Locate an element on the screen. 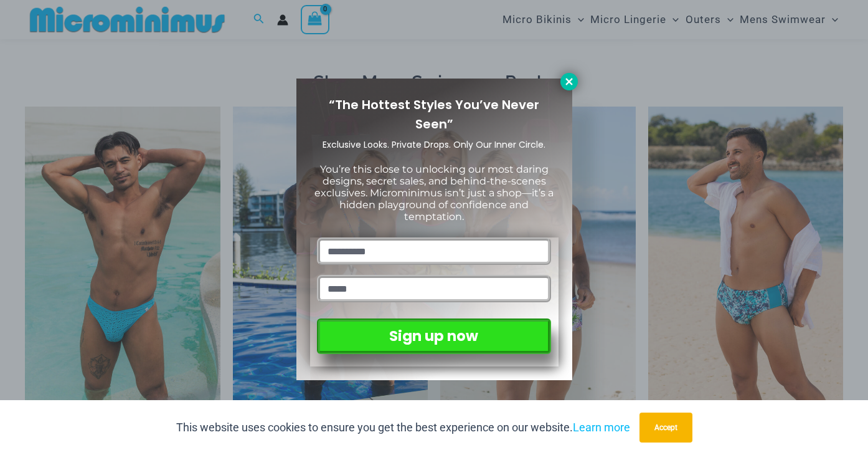  button: Sign up now is located at coordinates (433, 336).